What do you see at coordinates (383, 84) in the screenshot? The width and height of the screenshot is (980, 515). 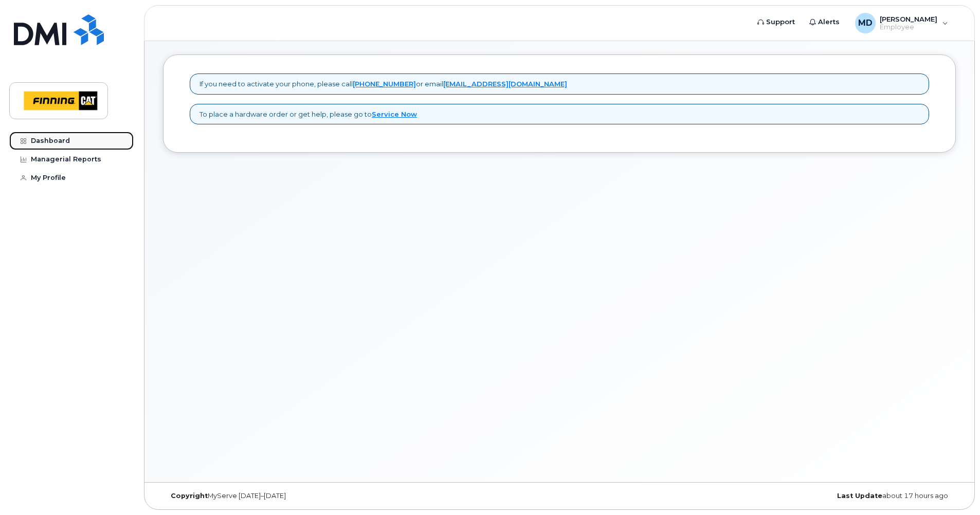 I see `p: If you need to activate your phone, please call or email` at bounding box center [383, 84].